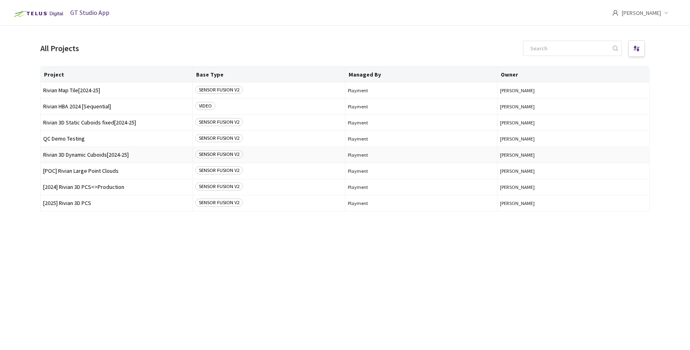 The height and width of the screenshot is (350, 690). I want to click on span: VIDEO, so click(205, 106).